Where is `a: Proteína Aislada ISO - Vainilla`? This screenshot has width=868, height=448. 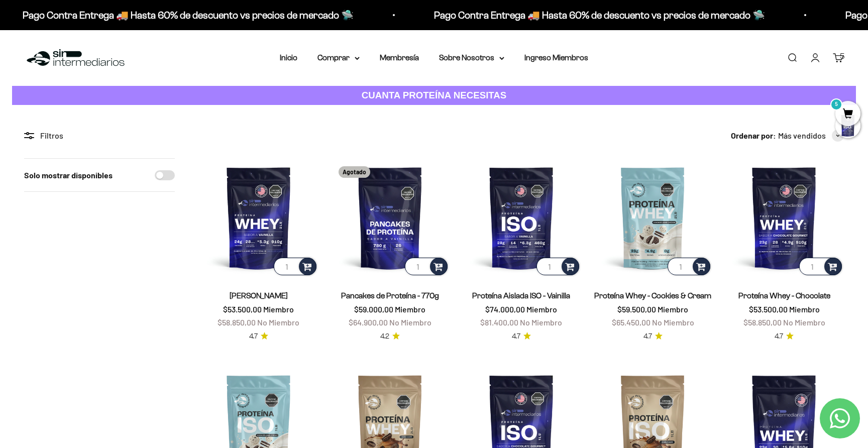 a: Proteína Aislada ISO - Vainilla is located at coordinates (521, 295).